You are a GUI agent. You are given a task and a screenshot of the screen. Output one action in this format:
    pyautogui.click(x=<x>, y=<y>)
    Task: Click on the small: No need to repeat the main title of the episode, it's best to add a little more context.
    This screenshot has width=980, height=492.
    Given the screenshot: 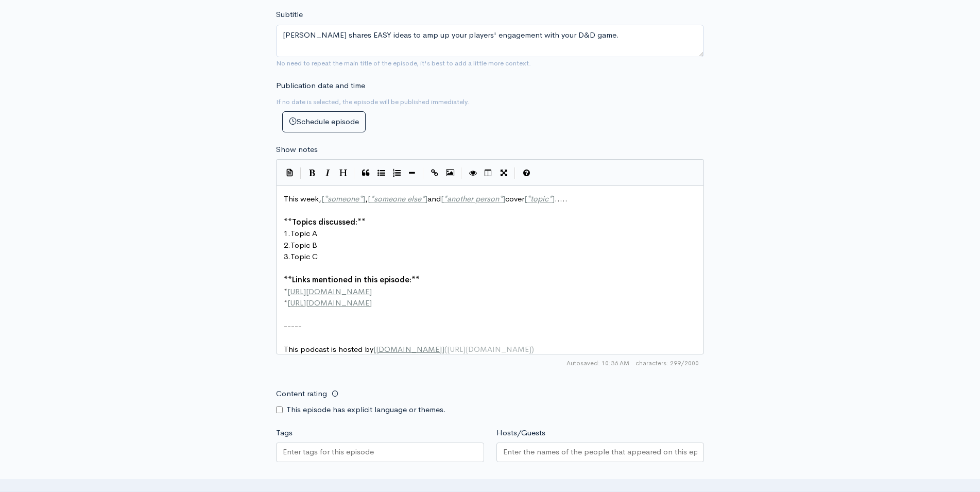 What is the action you would take?
    pyautogui.click(x=403, y=62)
    